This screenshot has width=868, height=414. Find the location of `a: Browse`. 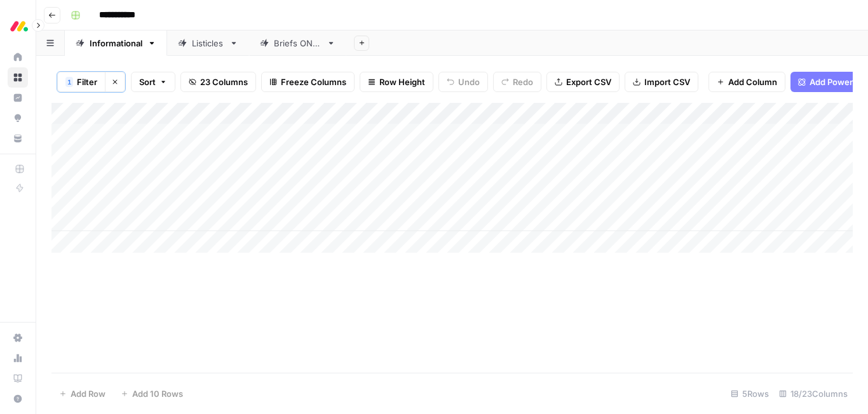

a: Browse is located at coordinates (18, 77).